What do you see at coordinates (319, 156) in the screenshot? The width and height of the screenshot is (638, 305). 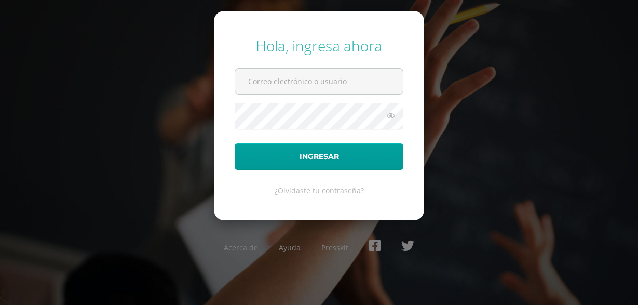 I see `button: Ingresar` at bounding box center [319, 156].